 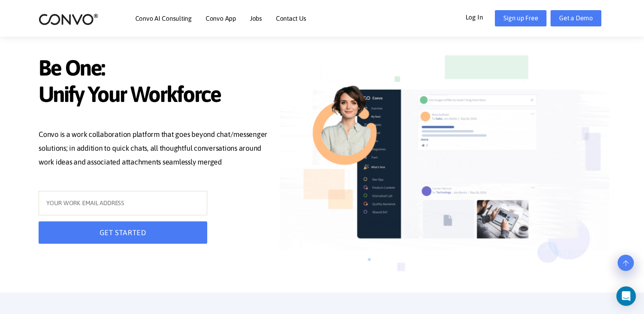 What do you see at coordinates (291, 18) in the screenshot?
I see `a: Contact Us` at bounding box center [291, 18].